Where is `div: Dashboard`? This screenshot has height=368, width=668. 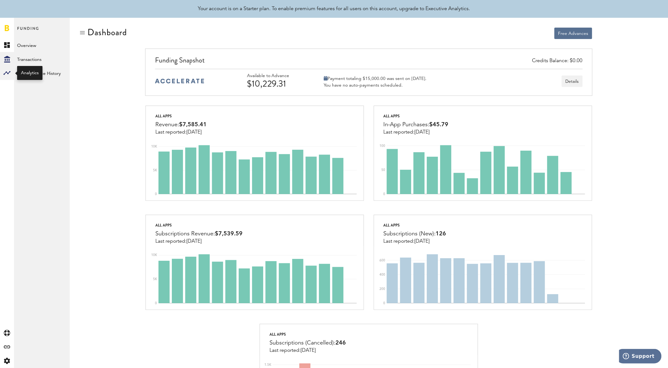
div: Dashboard is located at coordinates (107, 32).